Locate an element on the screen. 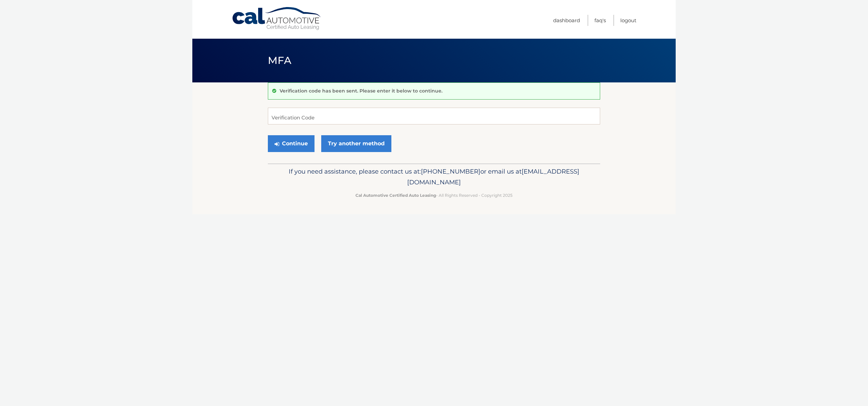 This screenshot has height=406, width=868. a: Logout is located at coordinates (628, 20).